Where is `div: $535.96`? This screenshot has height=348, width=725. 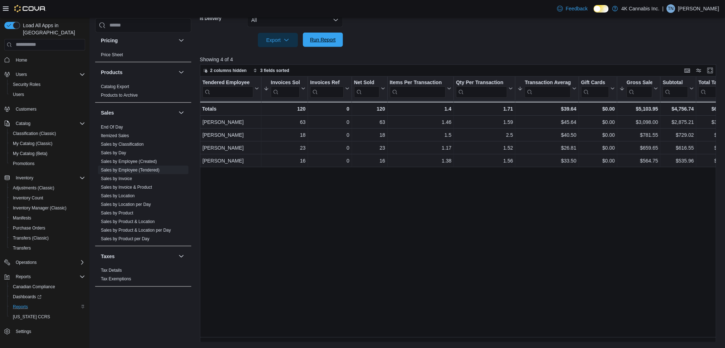
div: $535.96 is located at coordinates (678, 161).